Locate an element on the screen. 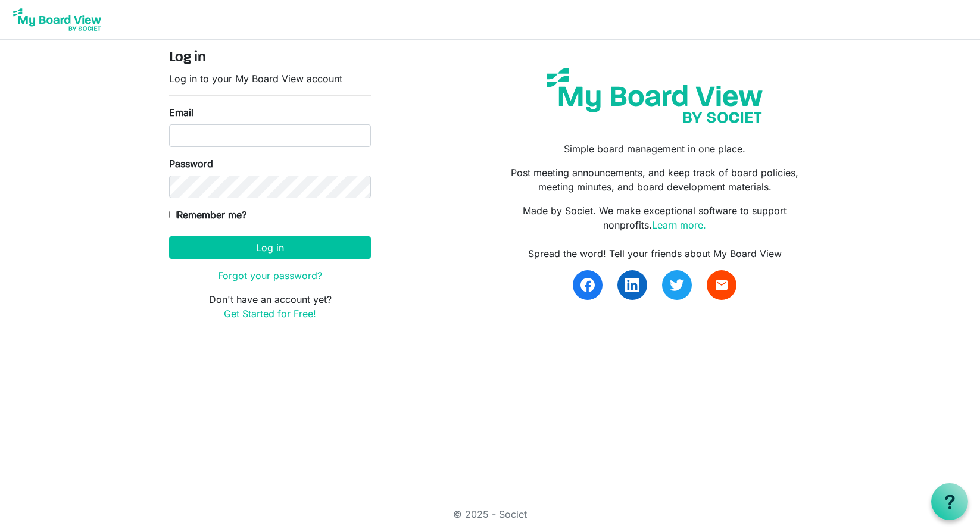 Image resolution: width=980 pixels, height=532 pixels. img: facebook.svg is located at coordinates (588, 285).